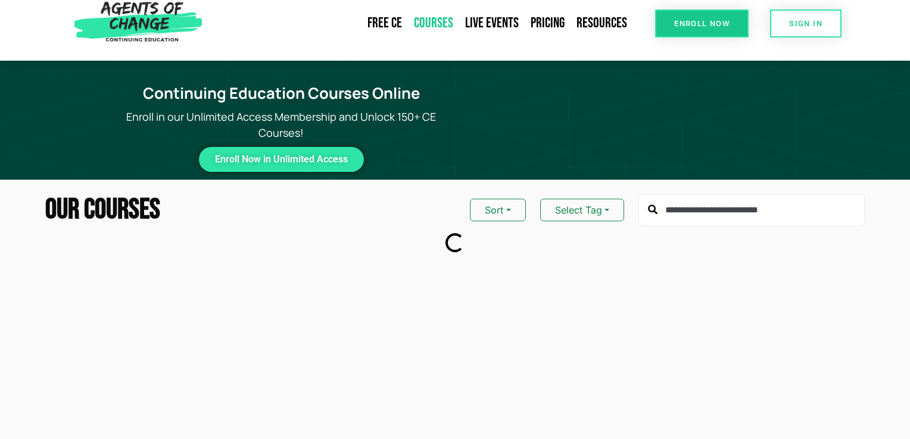 The height and width of the screenshot is (439, 910). What do you see at coordinates (281, 93) in the screenshot?
I see `h1: Continuing Education Courses Online` at bounding box center [281, 93].